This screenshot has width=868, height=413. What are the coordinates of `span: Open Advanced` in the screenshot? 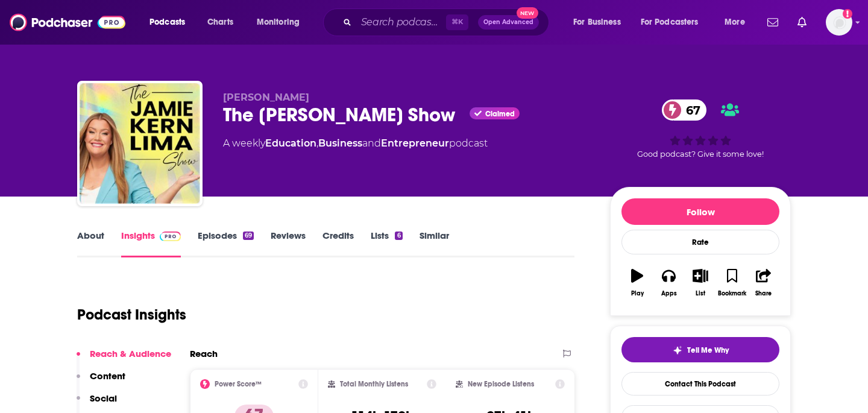 It's located at (508, 23).